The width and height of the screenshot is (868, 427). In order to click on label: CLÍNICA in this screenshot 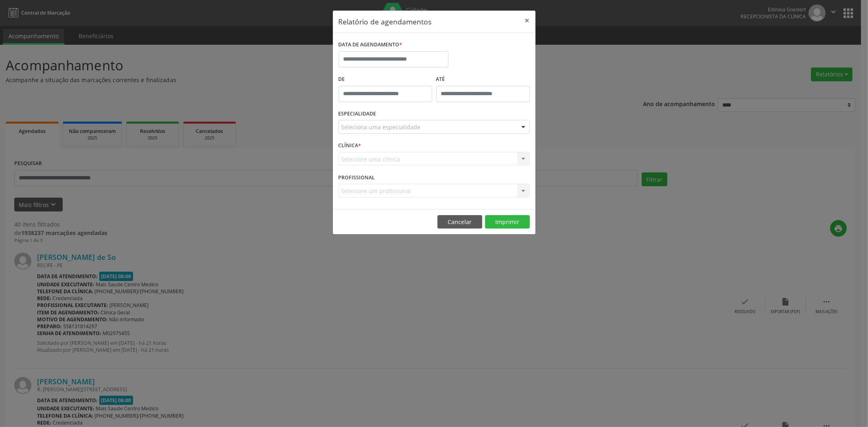, I will do `click(350, 146)`.